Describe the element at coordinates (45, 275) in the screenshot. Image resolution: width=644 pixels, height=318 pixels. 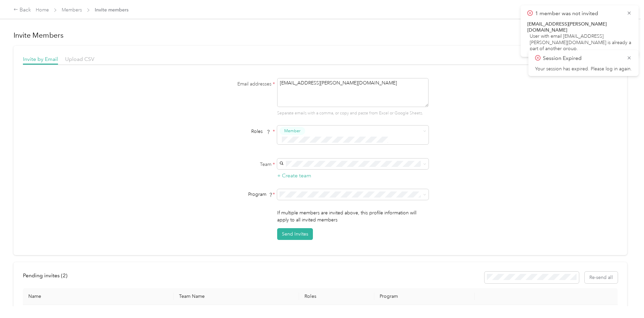
I see `span: Pending invites` at that location.